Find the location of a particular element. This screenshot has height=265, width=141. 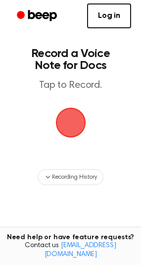

h1: Record a Voice Note for Docs is located at coordinates (70, 59).